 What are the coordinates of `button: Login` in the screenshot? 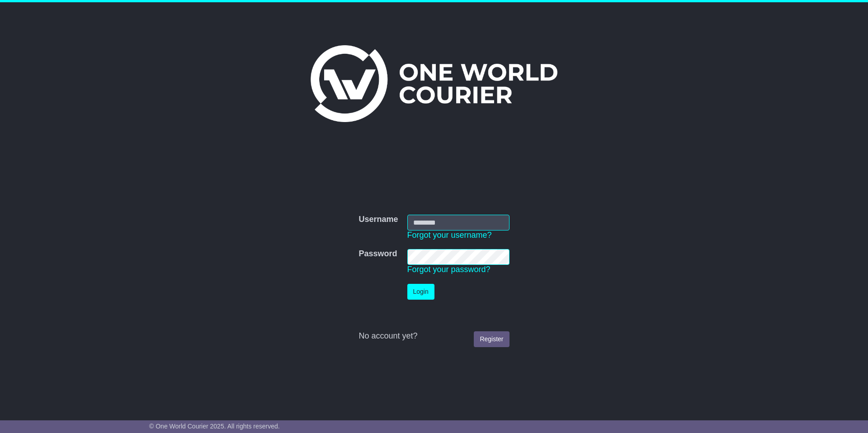 It's located at (421, 291).